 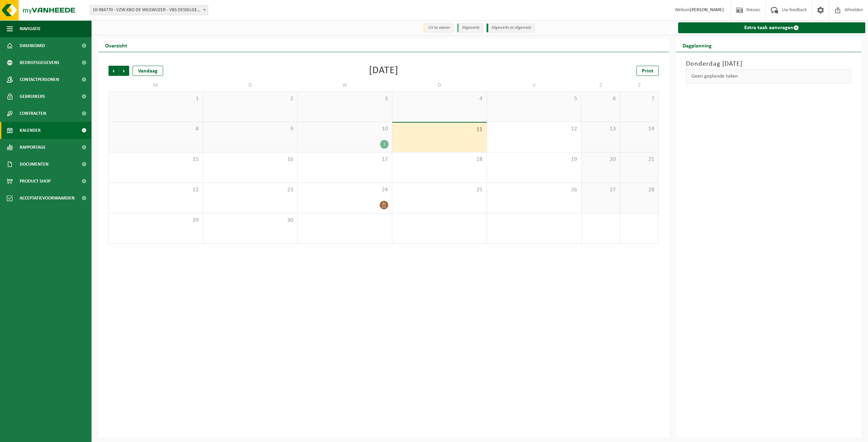 What do you see at coordinates (344, 99) in the screenshot?
I see `span: 3` at bounding box center [344, 99].